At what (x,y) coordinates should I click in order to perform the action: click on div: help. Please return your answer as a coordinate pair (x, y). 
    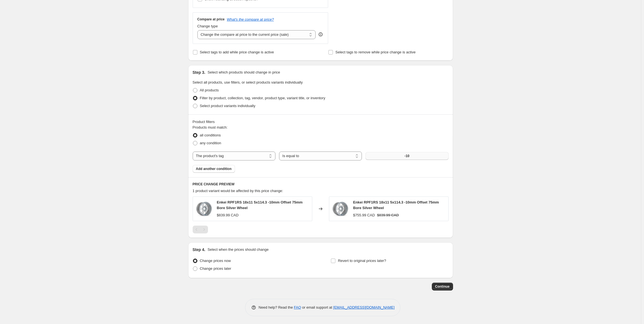
    Looking at the image, I should click on (320, 34).